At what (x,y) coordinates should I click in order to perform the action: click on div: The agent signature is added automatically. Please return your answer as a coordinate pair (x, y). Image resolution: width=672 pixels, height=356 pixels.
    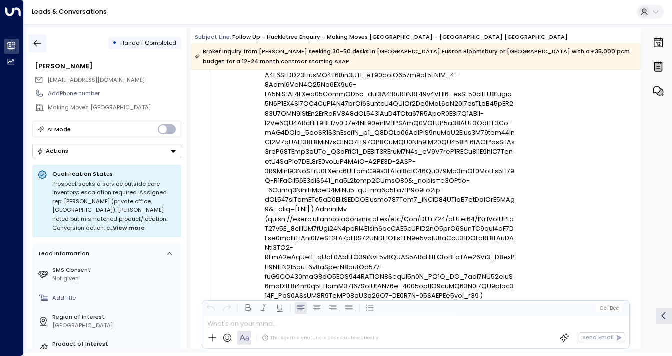
    Looking at the image, I should click on (320, 338).